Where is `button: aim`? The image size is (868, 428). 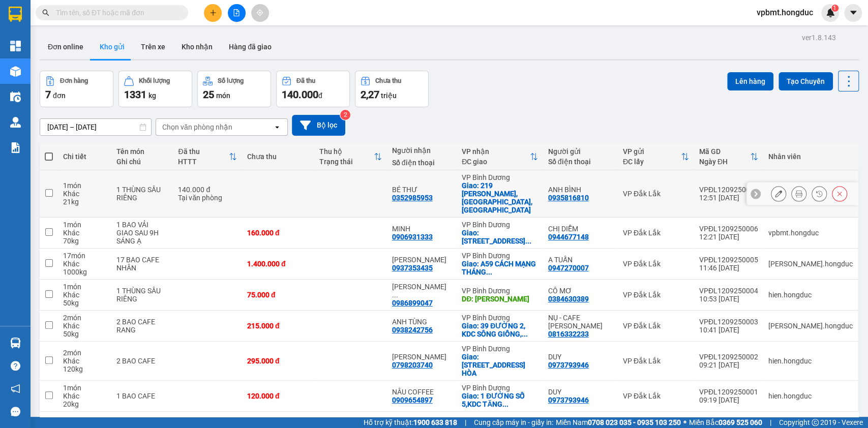 button: aim is located at coordinates (260, 13).